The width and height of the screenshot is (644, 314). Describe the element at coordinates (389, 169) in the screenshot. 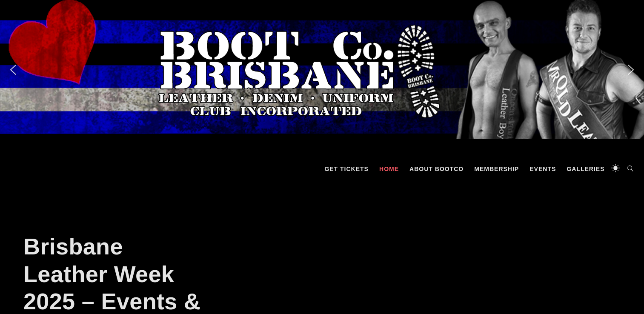

I see `a: Home` at that location.